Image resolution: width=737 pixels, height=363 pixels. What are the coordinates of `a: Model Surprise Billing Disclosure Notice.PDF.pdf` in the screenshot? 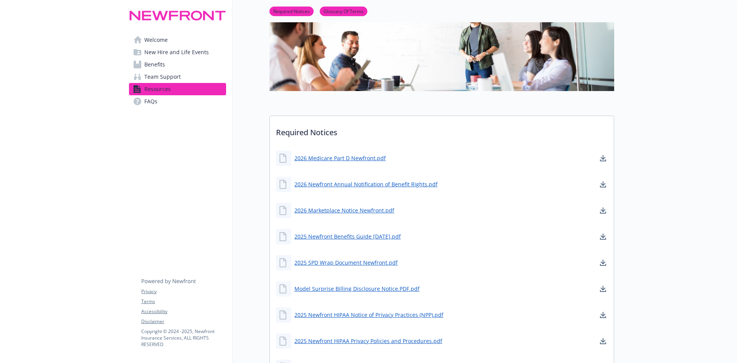 It's located at (357, 288).